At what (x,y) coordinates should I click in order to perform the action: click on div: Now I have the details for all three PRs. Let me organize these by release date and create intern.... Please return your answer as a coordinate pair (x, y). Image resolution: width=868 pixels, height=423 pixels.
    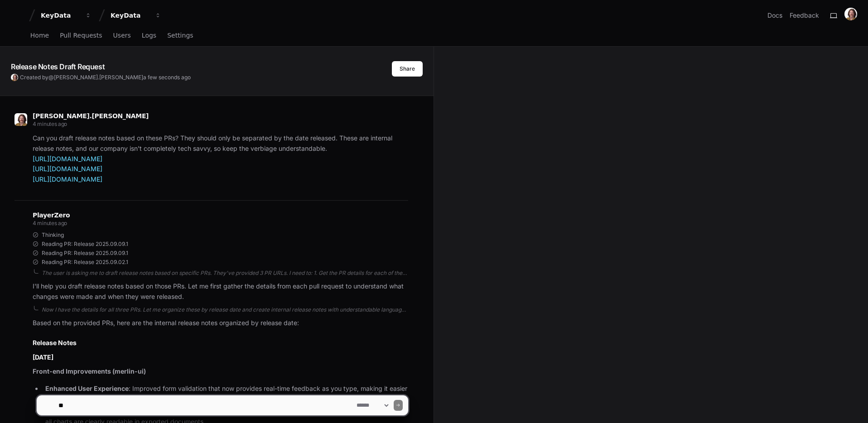
    Looking at the image, I should click on (224, 310).